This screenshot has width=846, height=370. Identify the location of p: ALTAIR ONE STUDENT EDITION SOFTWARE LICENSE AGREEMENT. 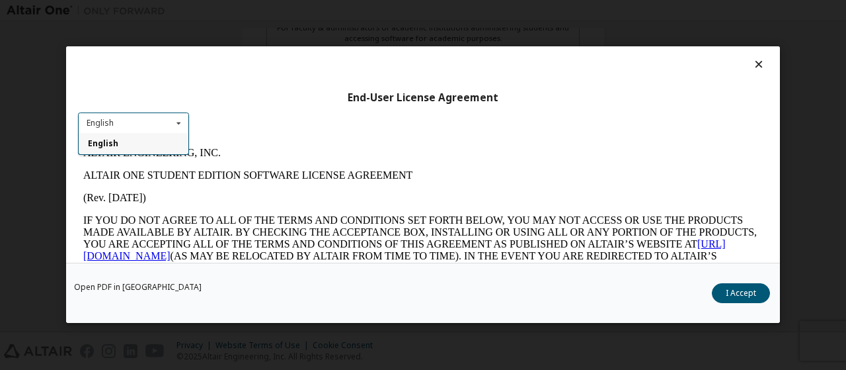
(345, 34).